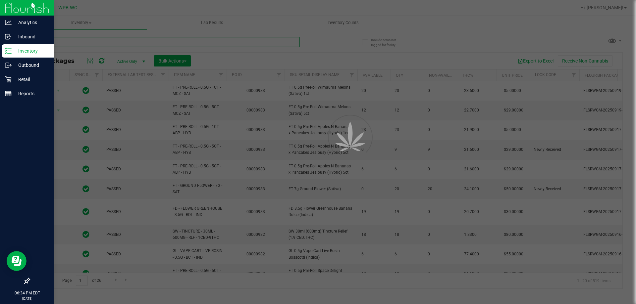  Describe the element at coordinates (31, 37) in the screenshot. I see `p: Inbound` at that location.